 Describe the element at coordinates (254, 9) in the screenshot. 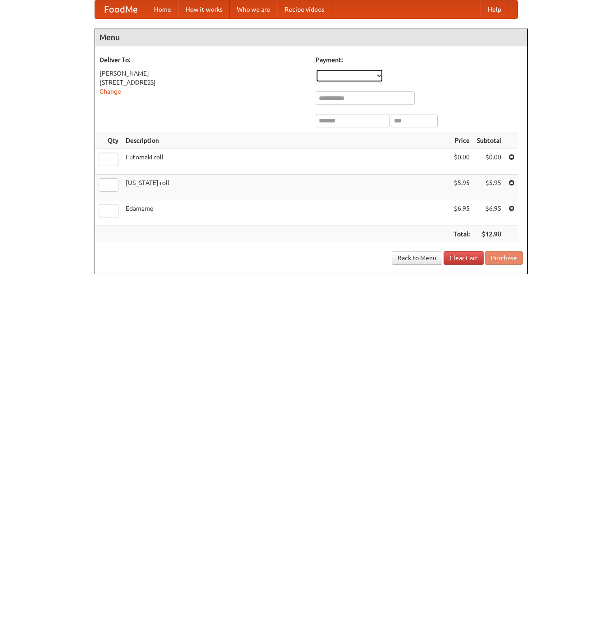

I see `a: Who we are` at that location.